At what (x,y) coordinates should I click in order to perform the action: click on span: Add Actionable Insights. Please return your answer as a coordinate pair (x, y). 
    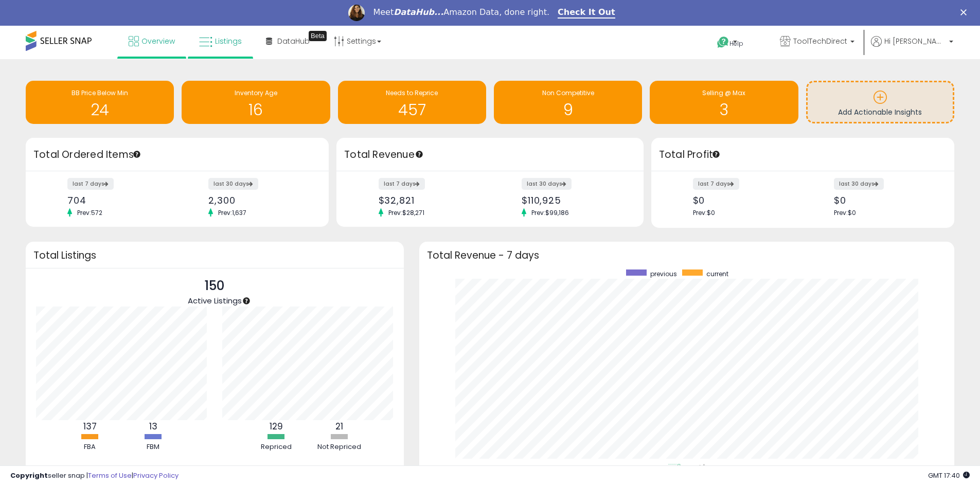
    Looking at the image, I should click on (880, 112).